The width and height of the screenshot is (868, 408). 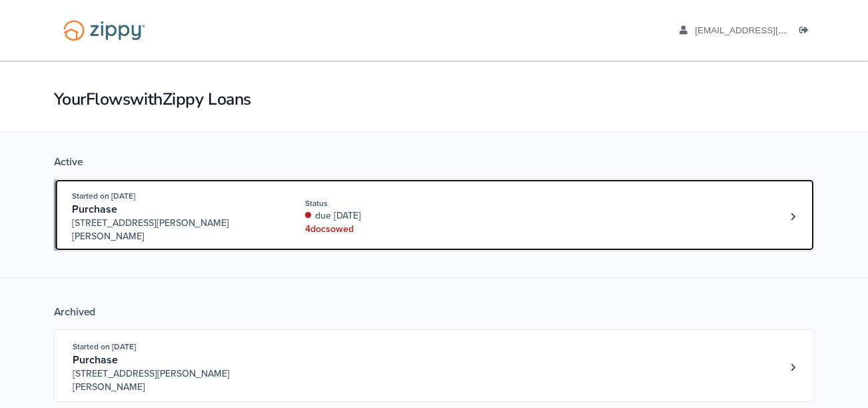 I want to click on div: Status, so click(x=394, y=204).